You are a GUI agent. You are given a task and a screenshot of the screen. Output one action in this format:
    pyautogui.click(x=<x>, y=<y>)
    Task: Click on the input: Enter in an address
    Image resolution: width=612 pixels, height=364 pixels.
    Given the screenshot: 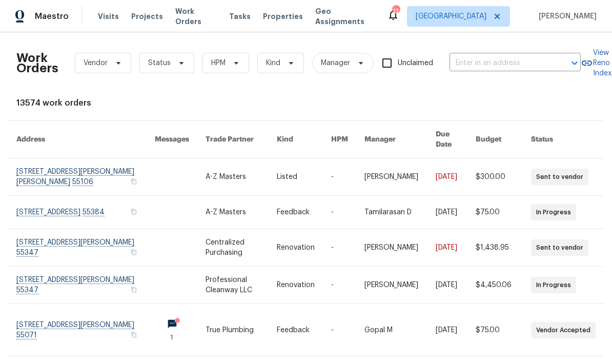 What is the action you would take?
    pyautogui.click(x=500, y=63)
    